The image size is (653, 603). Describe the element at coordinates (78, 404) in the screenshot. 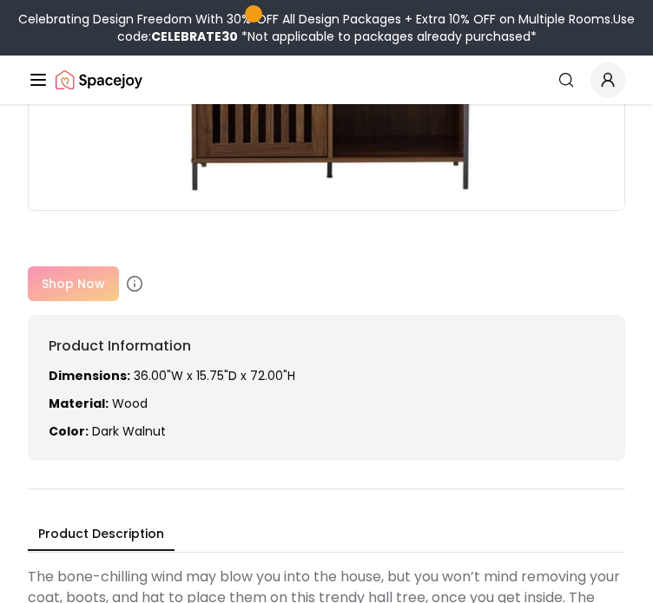

I see `strong: Material:` at that location.